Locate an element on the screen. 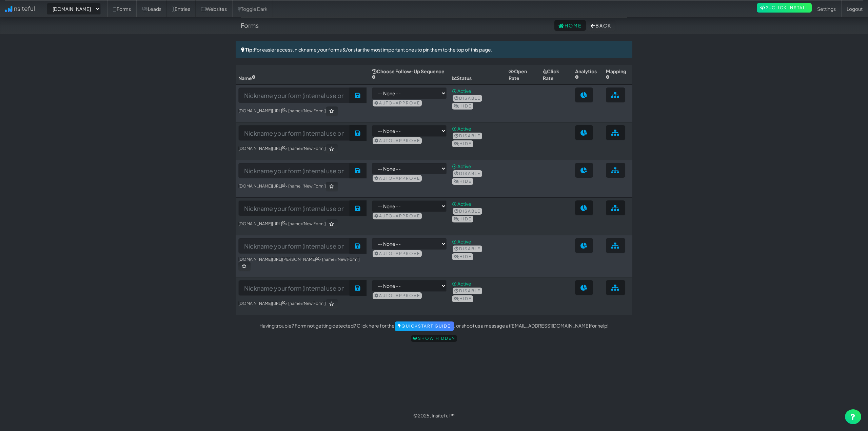 The image size is (868, 431). span: Analytics is located at coordinates (586, 75).